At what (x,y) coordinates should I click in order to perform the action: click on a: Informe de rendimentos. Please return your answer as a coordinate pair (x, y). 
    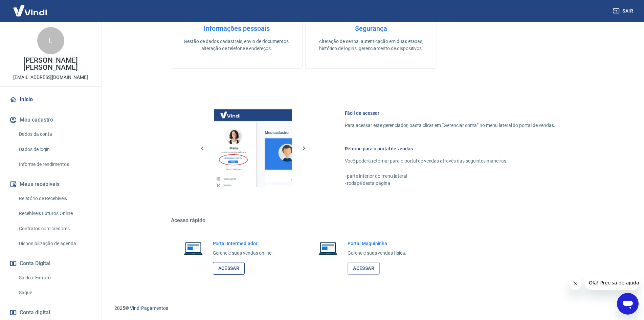
    Looking at the image, I should click on (55, 164).